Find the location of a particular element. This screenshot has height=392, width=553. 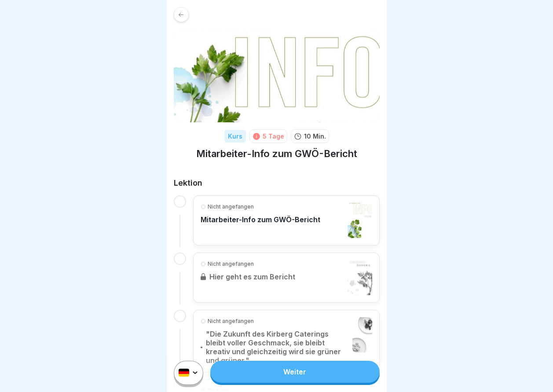

p: Mitarbeiter-Info zum GWÖ-Bericht is located at coordinates (261, 219).